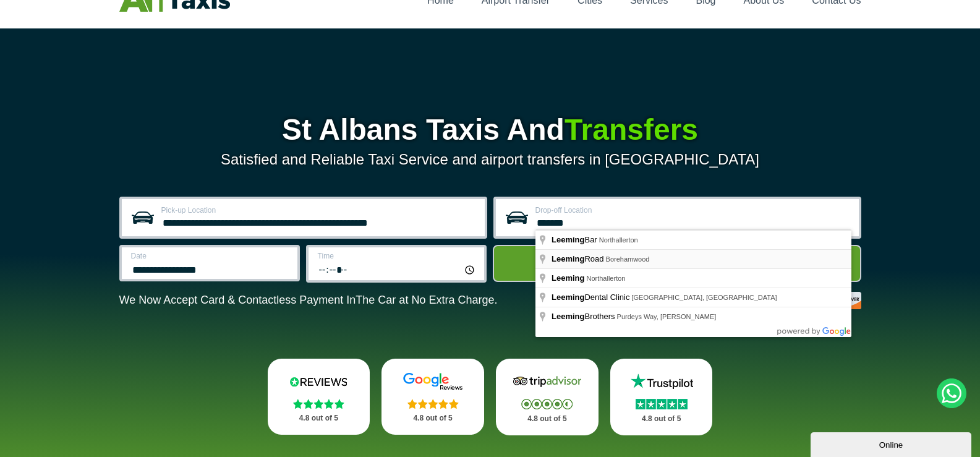 The height and width of the screenshot is (457, 980). I want to click on h1: St Albans Taxis And, so click(491, 130).